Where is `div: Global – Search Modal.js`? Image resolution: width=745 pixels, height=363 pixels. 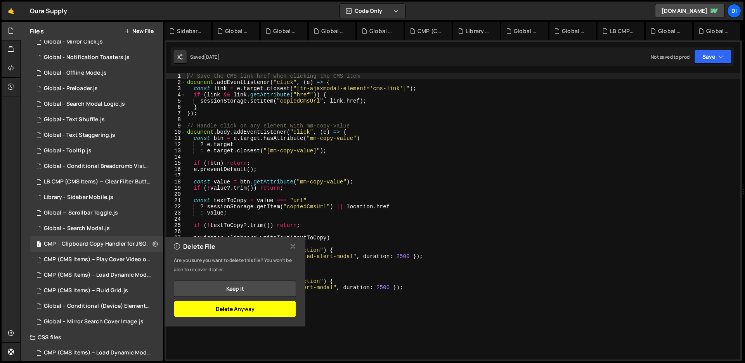 div: Global – Search Modal.js is located at coordinates (77, 228).